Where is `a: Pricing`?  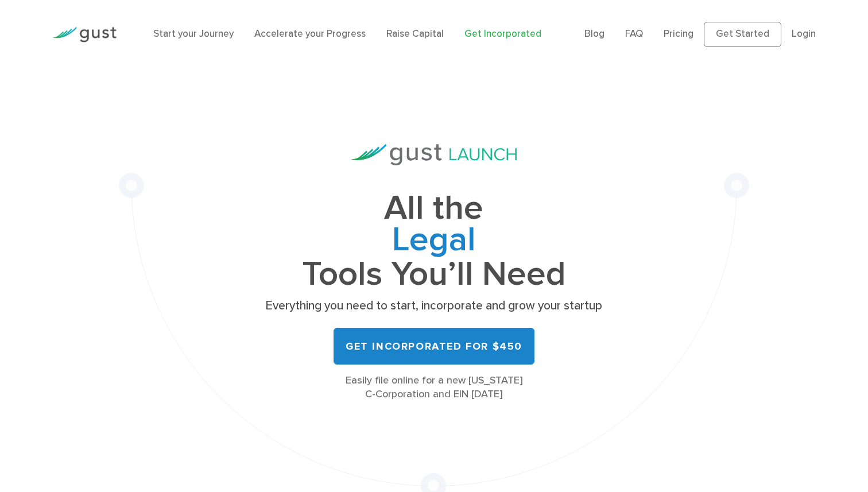
a: Pricing is located at coordinates (678, 34).